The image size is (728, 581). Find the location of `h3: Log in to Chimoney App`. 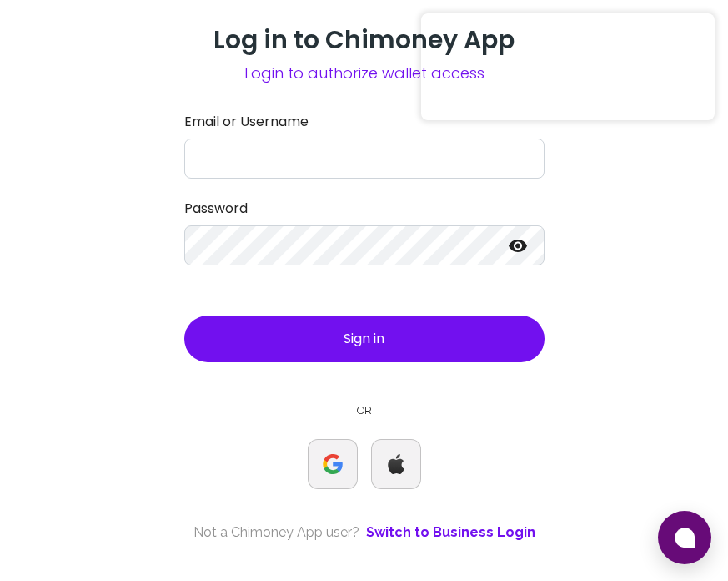

h3: Log in to Chimoney App is located at coordinates (364, 40).